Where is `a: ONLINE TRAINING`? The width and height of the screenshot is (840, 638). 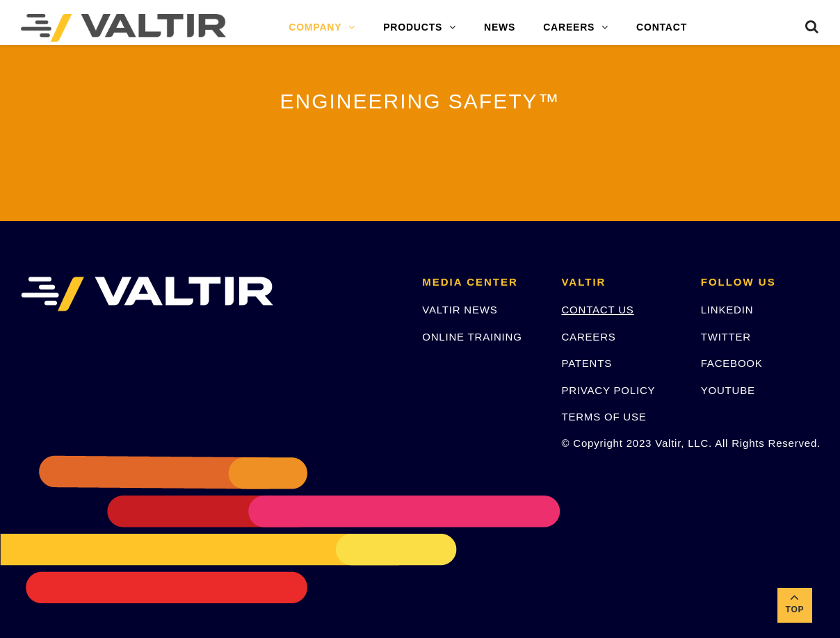 a: ONLINE TRAINING is located at coordinates (471, 336).